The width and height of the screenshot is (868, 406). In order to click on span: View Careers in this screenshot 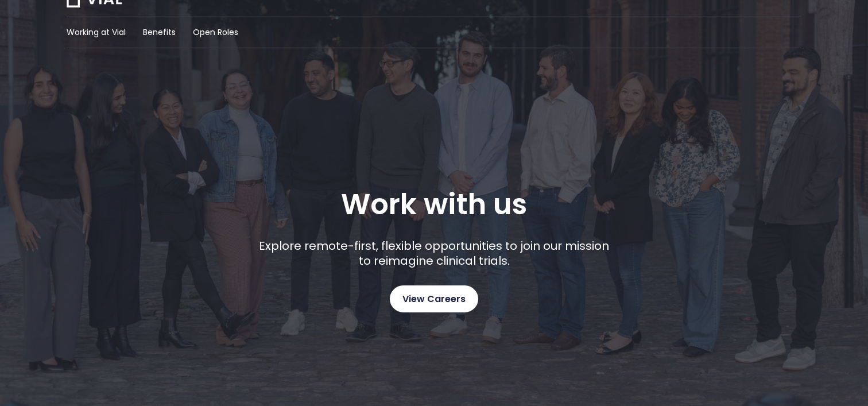, I will do `click(434, 299)`.